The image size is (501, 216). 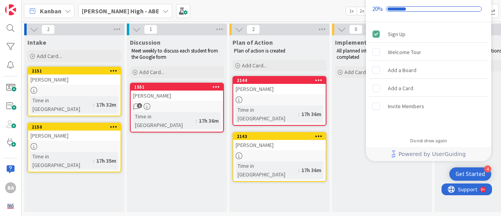 I want to click on div: Footer, so click(x=429, y=154).